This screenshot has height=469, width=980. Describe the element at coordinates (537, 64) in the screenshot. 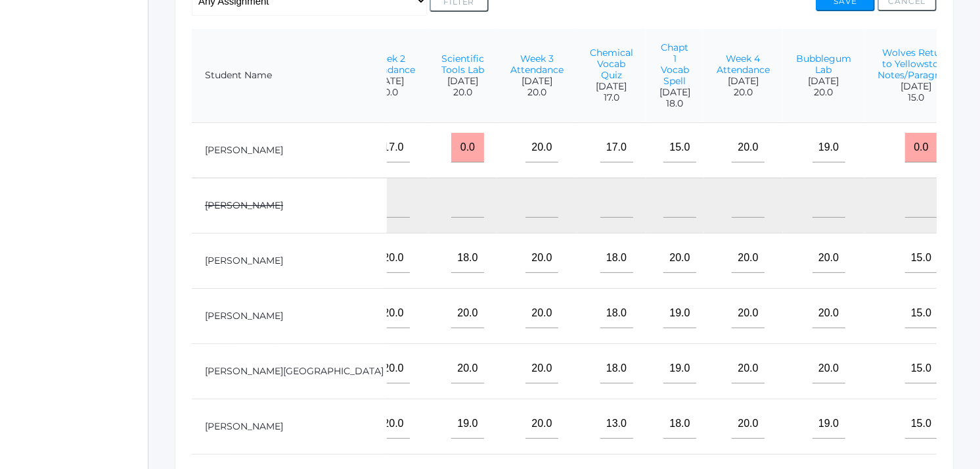

I see `a: Week 3 Attendance` at that location.